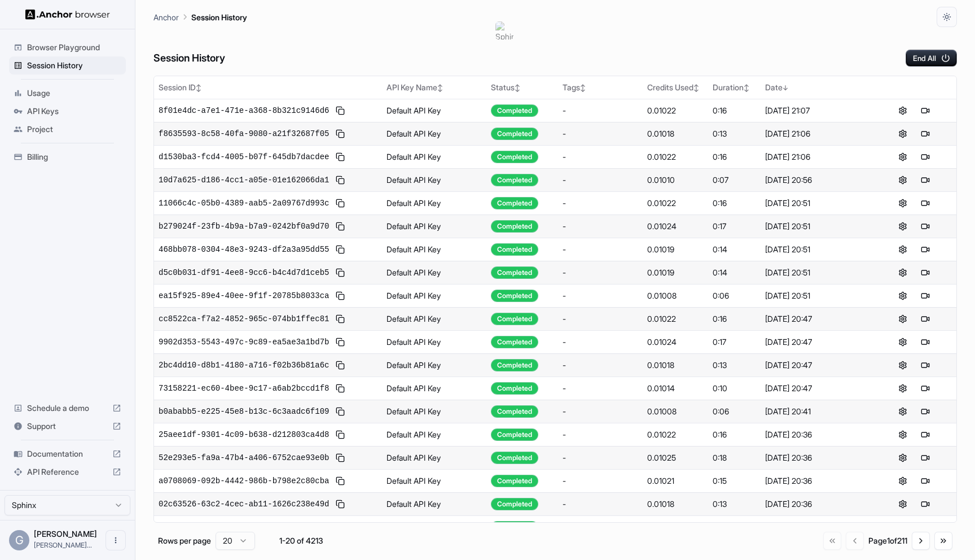  I want to click on h6: Session History, so click(189, 58).